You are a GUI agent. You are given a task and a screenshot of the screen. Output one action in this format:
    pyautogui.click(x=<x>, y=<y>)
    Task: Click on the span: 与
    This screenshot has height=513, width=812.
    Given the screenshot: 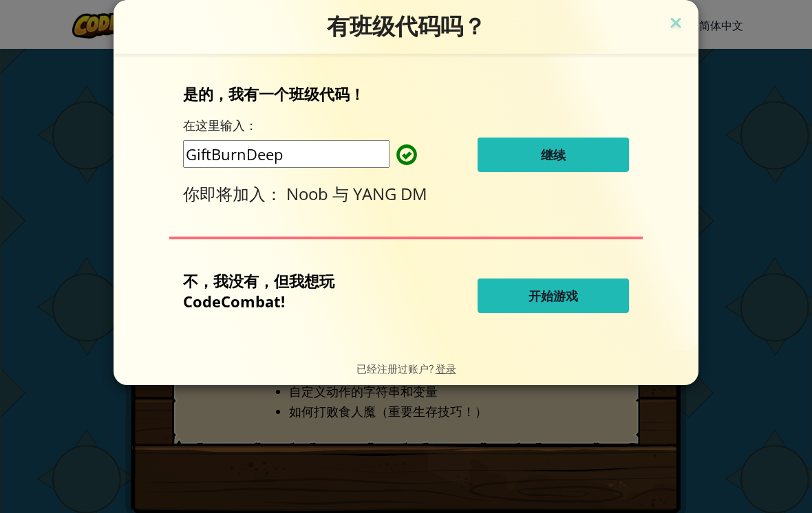 What is the action you would take?
    pyautogui.click(x=343, y=193)
    